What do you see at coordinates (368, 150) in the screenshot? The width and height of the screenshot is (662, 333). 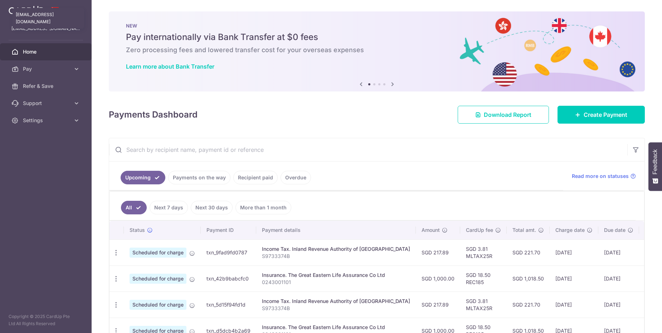 I see `input: Search by recipient name, payment id or reference` at bounding box center [368, 150].